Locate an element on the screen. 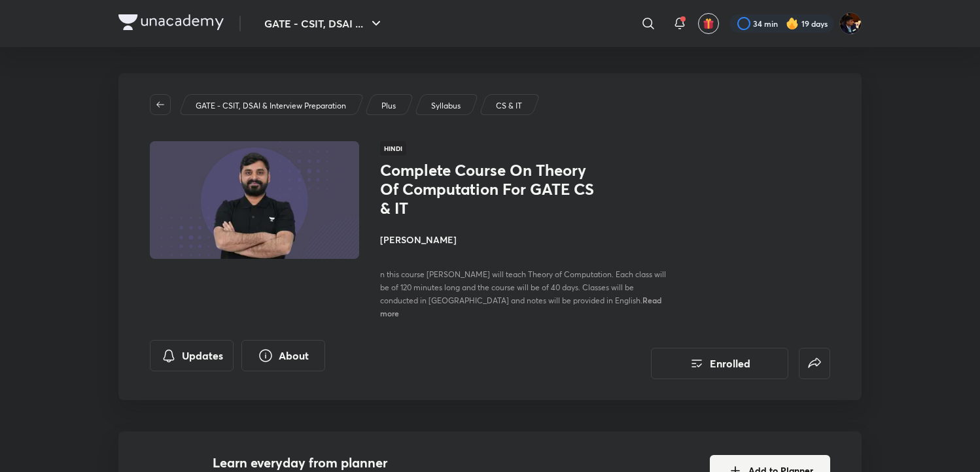  a: CS & IT is located at coordinates (509, 106).